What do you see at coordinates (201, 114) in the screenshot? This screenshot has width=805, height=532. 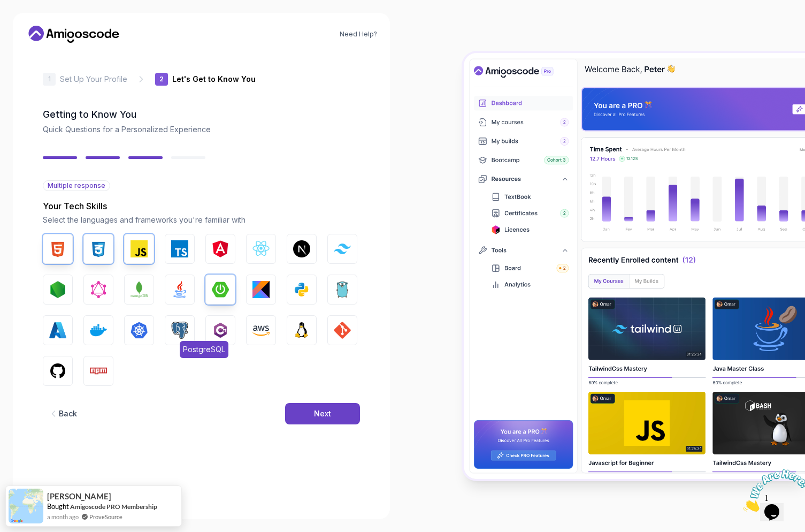 I see `h2: Getting to Know You` at bounding box center [201, 114].